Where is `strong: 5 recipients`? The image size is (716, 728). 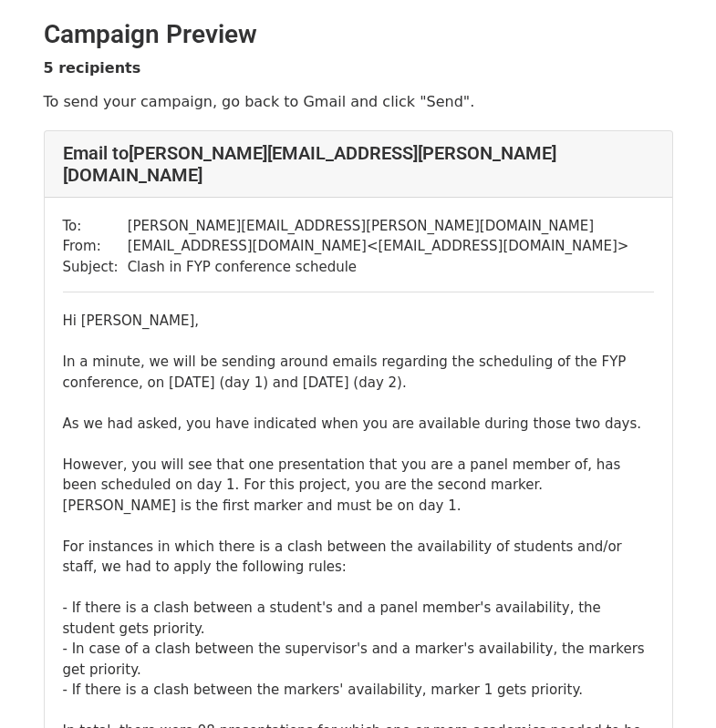 strong: 5 recipients is located at coordinates (92, 67).